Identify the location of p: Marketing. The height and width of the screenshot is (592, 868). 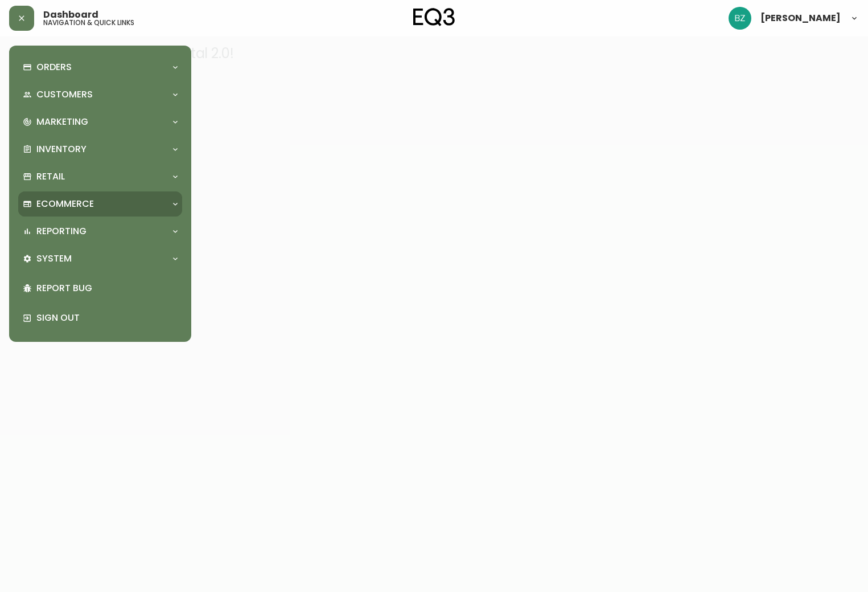
(62, 122).